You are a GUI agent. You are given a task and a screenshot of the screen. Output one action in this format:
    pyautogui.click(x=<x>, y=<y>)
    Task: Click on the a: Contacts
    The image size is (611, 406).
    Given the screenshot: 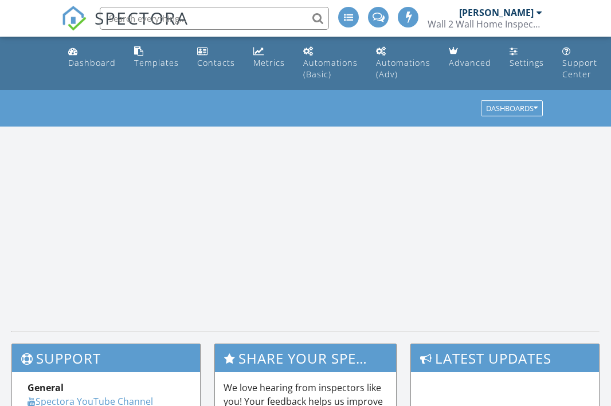 What is the action you would take?
    pyautogui.click(x=216, y=57)
    